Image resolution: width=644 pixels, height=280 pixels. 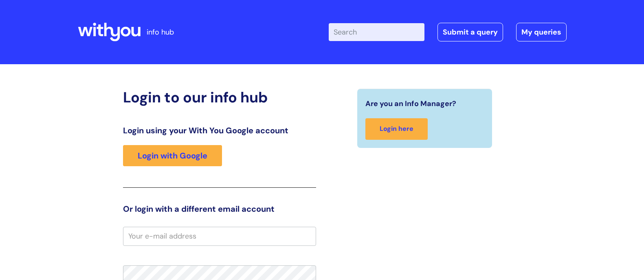 What do you see at coordinates (219, 236) in the screenshot?
I see `input: Your e-mail address` at bounding box center [219, 236].